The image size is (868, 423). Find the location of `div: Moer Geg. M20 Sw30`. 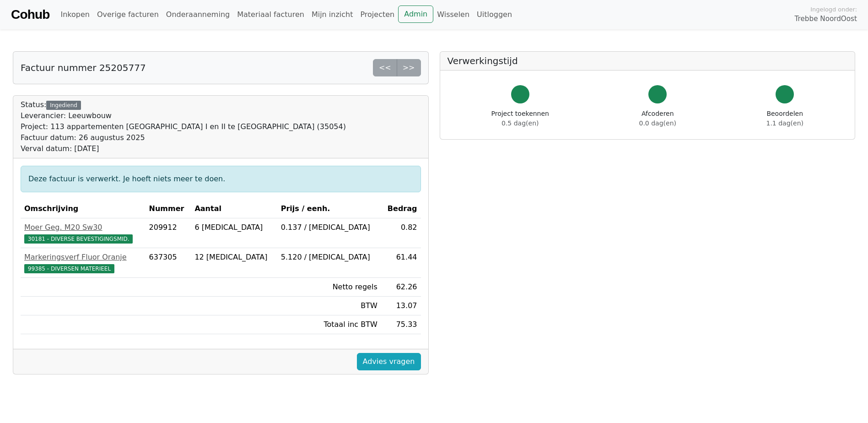

div: Moer Geg. M20 Sw30 is located at coordinates (83, 228).